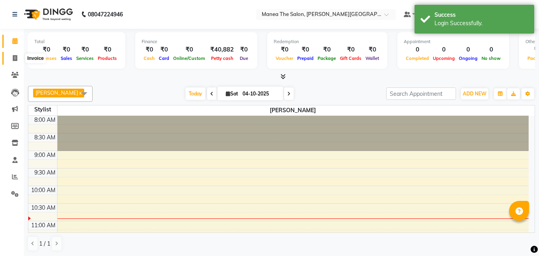 The height and width of the screenshot is (256, 539). Describe the element at coordinates (149, 58) in the screenshot. I see `span: Cash` at that location.